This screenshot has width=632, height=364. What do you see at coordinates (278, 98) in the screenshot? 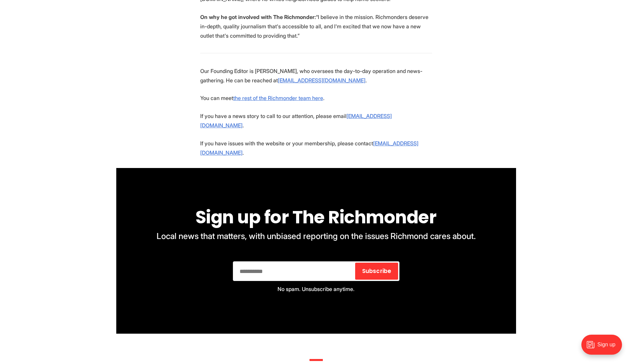
I see `a: the rest of the Richmonder team here` at bounding box center [278, 98].